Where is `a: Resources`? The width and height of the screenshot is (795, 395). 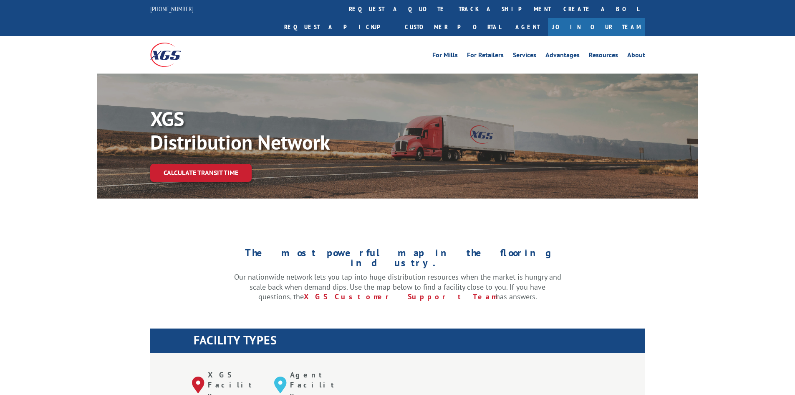
a: Resources is located at coordinates (604, 56).